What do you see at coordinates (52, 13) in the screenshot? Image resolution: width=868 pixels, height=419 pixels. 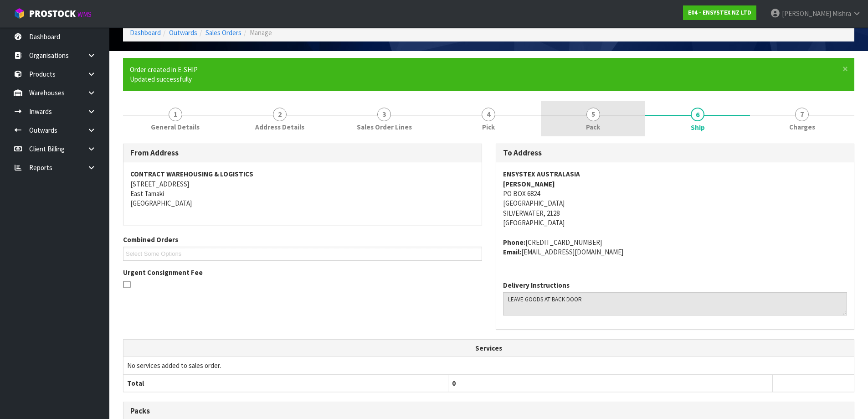 I see `span: ProStock` at bounding box center [52, 13].